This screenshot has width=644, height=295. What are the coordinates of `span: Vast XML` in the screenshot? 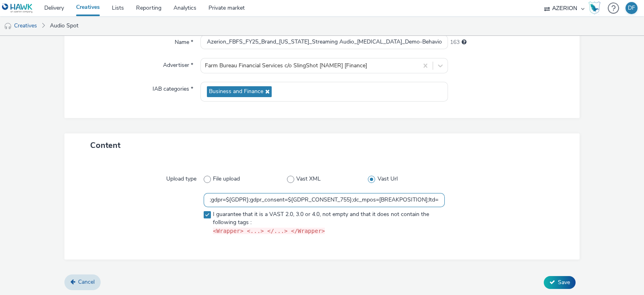 It's located at (308, 179).